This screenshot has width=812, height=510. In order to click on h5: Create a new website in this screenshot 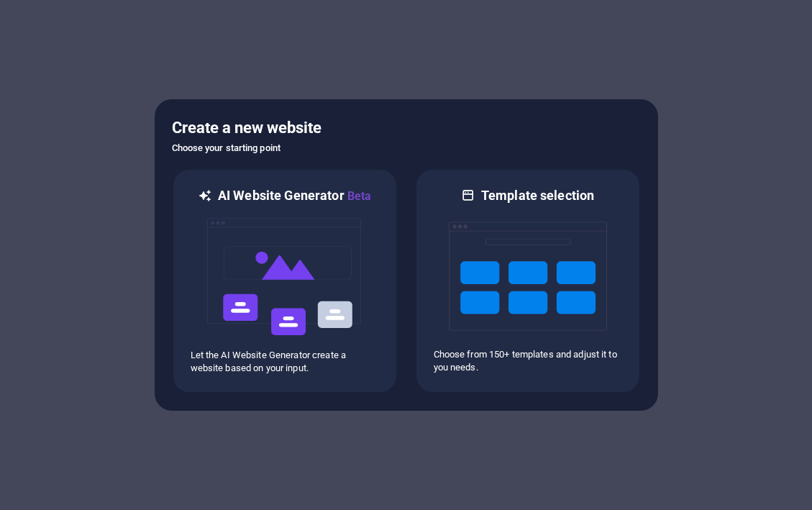, I will do `click(406, 128)`.